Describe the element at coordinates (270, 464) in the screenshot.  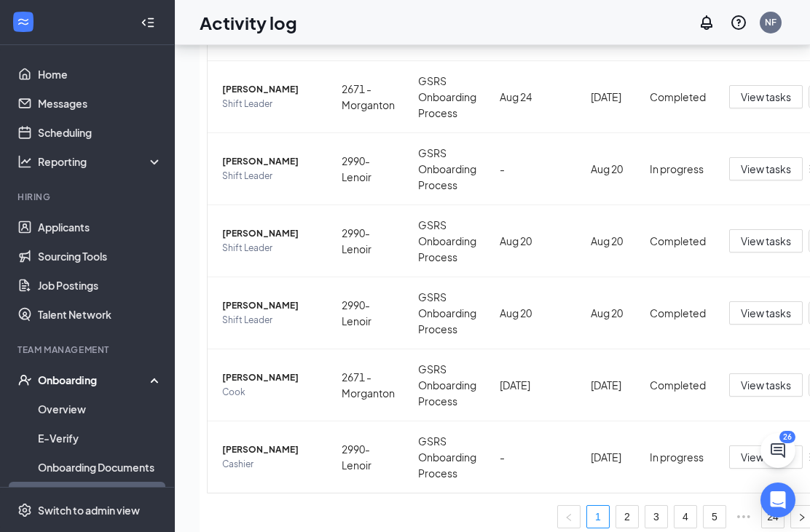
I see `span: Cashier` at that location.